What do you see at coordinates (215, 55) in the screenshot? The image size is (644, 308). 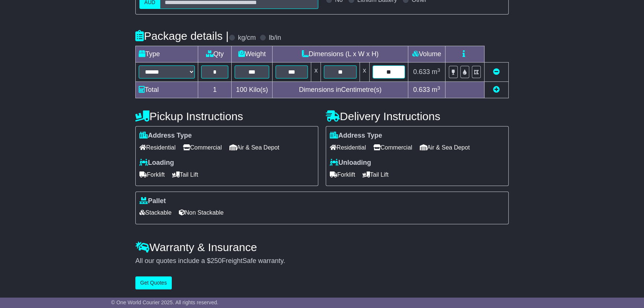 I see `td: Qty` at bounding box center [215, 55].